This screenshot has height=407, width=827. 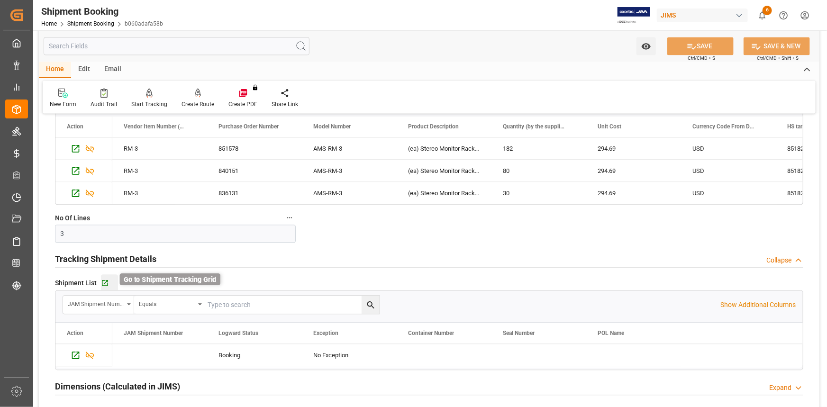 I want to click on button: No Of Lines, so click(x=290, y=218).